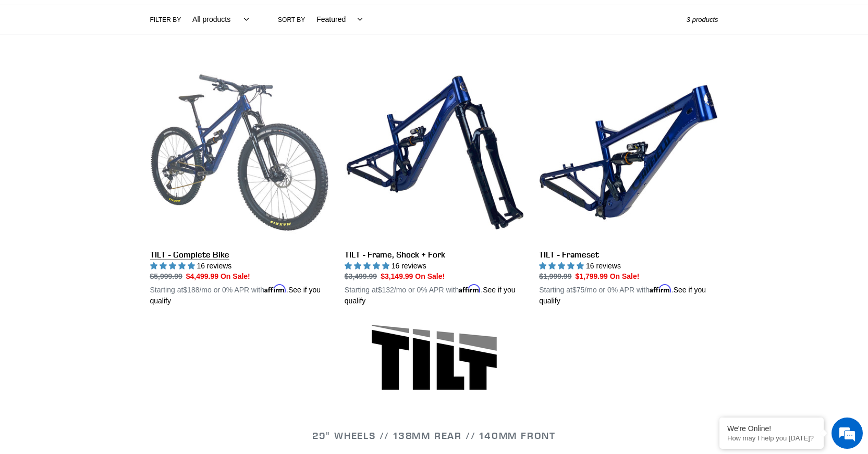 Image resolution: width=868 pixels, height=454 pixels. What do you see at coordinates (46, 65) in the screenshot?
I see `img: d_696896380_company_1647369064580_696896380` at bounding box center [46, 65].